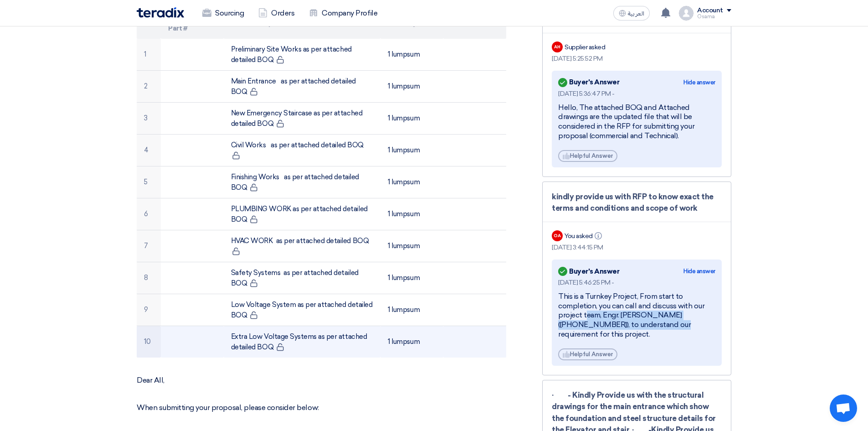 Image resolution: width=868 pixels, height=431 pixels. What do you see at coordinates (149, 310) in the screenshot?
I see `td: 9` at bounding box center [149, 310].